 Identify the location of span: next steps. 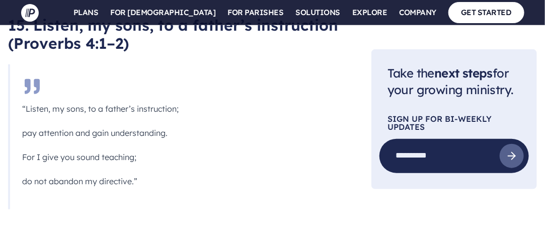
(464, 73).